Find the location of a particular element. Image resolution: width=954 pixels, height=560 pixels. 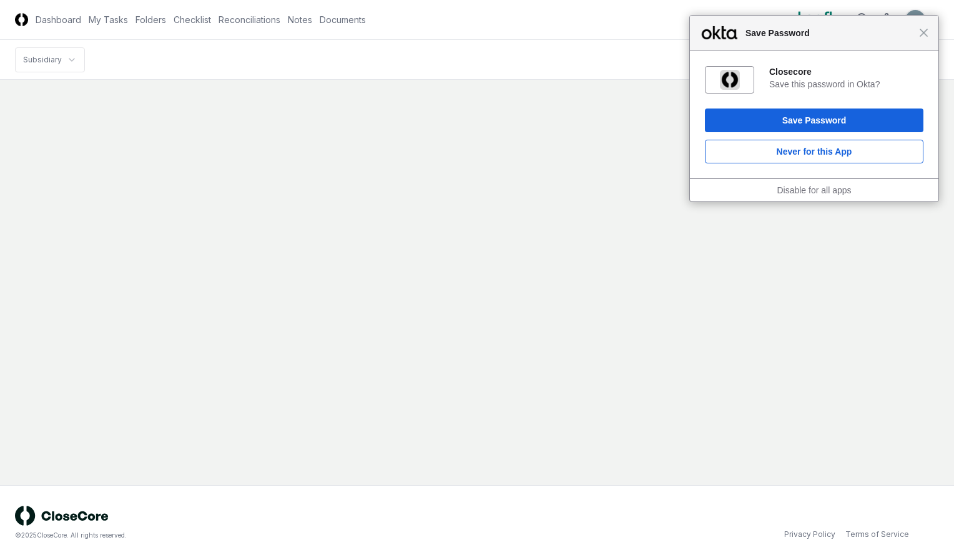

a: Privacy Policy is located at coordinates (809, 535).